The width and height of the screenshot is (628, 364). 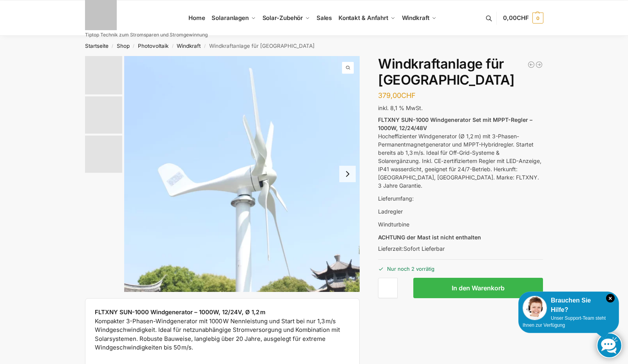 What do you see at coordinates (424, 248) in the screenshot?
I see `span: Sofort Lieferbar` at bounding box center [424, 248].